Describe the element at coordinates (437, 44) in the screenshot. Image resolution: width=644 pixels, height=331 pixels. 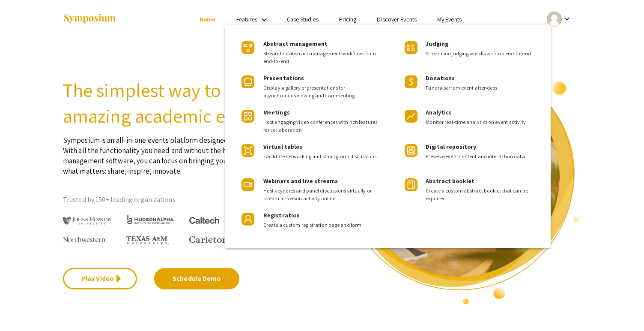
I see `span: Judging` at that location.